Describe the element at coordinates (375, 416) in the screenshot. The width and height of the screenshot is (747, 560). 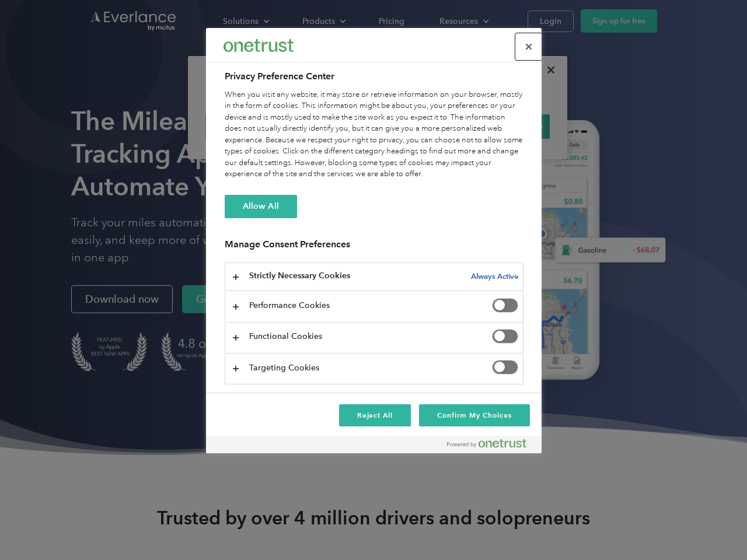
I see `button: Reject All` at that location.